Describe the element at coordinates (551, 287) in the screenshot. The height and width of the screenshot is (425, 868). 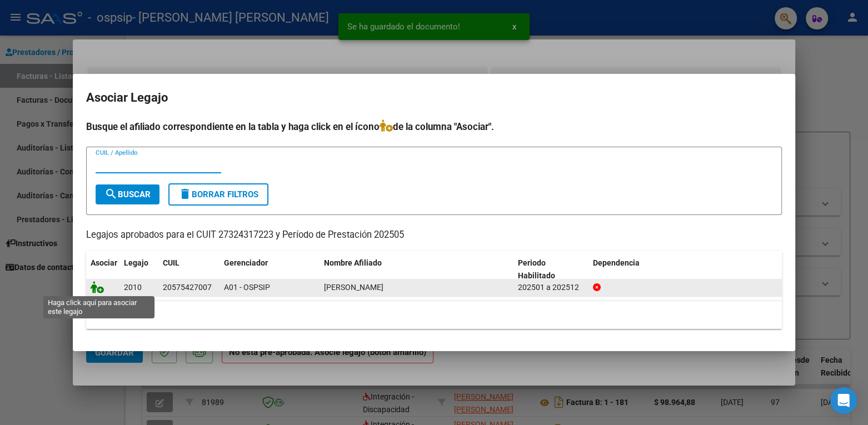
I see `div: 202501 a 202512` at that location.